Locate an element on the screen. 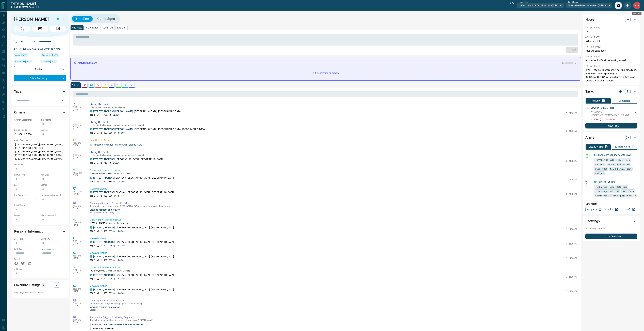 Image resolution: width=644 pixels, height=331 pixels. p: Beds: is located at coordinates (27, 185).